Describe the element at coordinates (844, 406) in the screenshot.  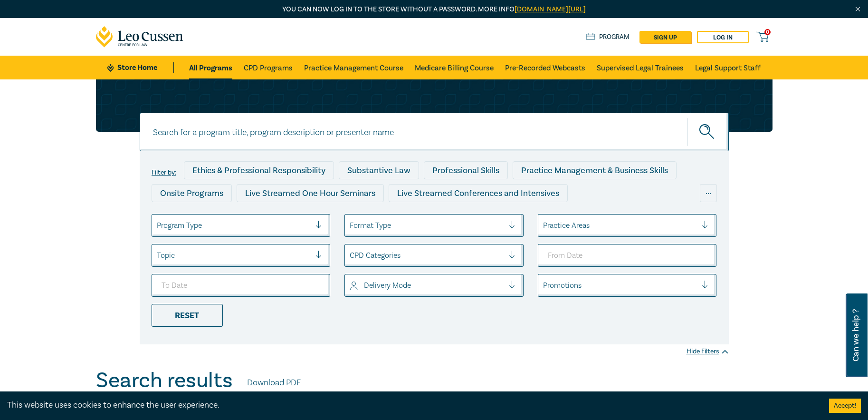
I see `button: Accept cookies` at that location.